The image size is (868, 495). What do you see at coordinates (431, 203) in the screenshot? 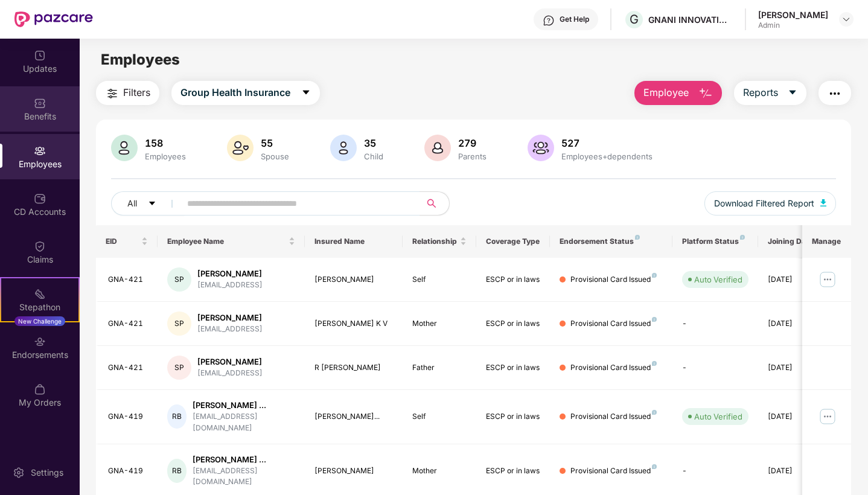
I see `span: search` at bounding box center [431, 203].